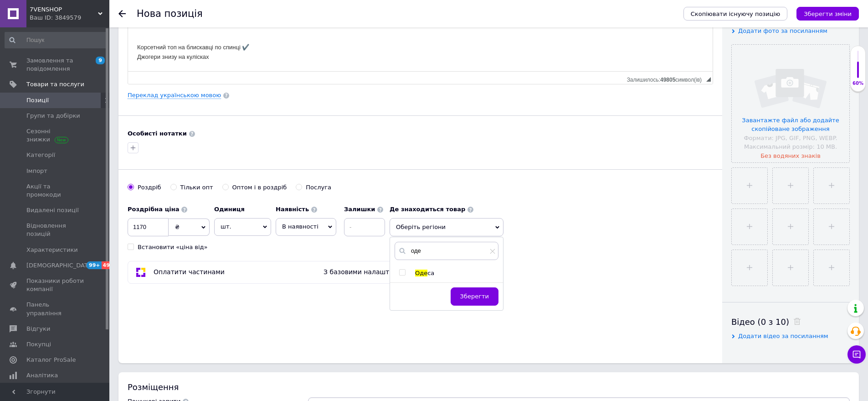 This screenshot has width=868, height=401. I want to click on span: Характеристики, so click(52, 250).